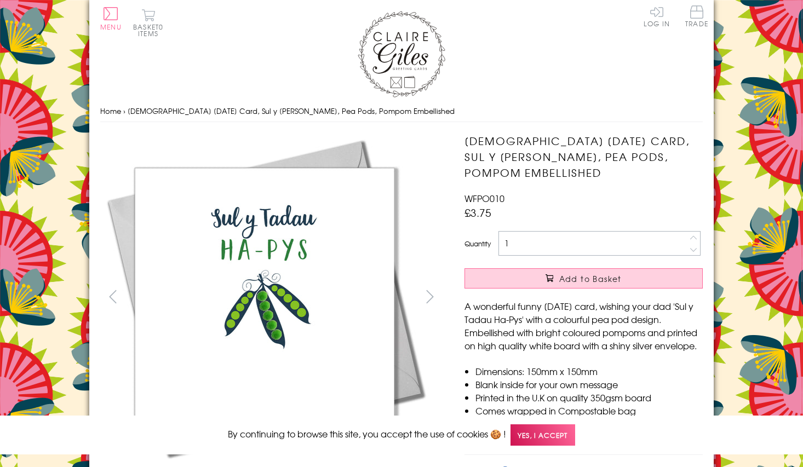 The width and height of the screenshot is (803, 467). Describe the element at coordinates (657, 16) in the screenshot. I see `a: Log In` at that location.